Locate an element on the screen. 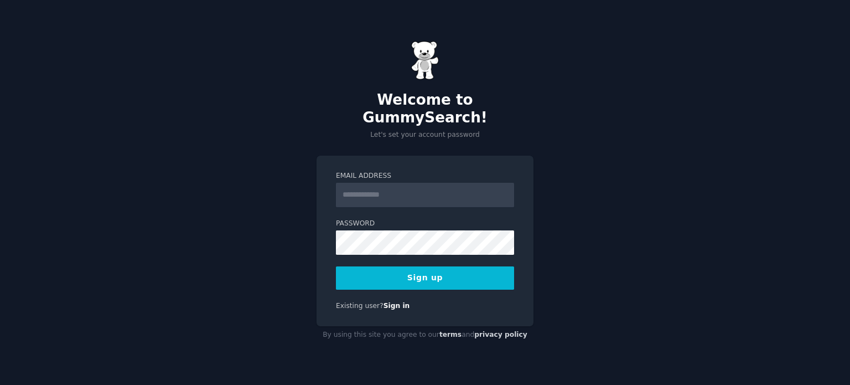  img: Gummy Bear is located at coordinates (425, 60).